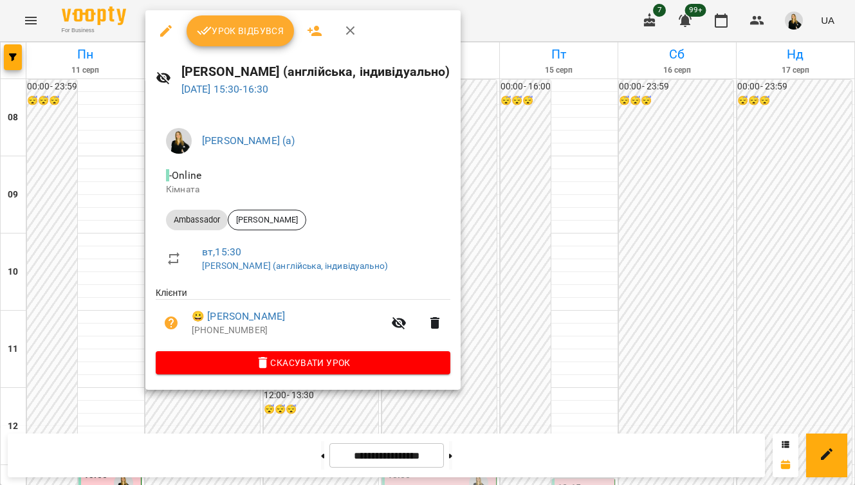 The height and width of the screenshot is (485, 855). What do you see at coordinates (185, 175) in the screenshot?
I see `span: - Online` at bounding box center [185, 175].